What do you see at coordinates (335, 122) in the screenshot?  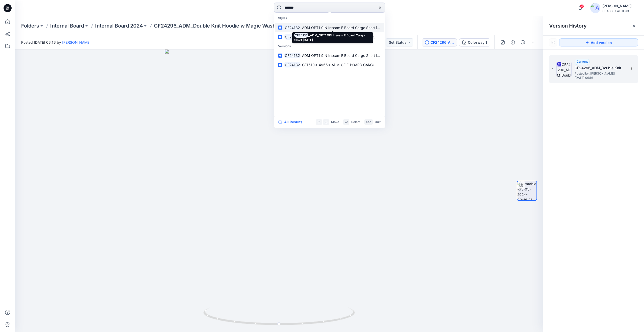 I see `p: Move` at bounding box center [335, 122].